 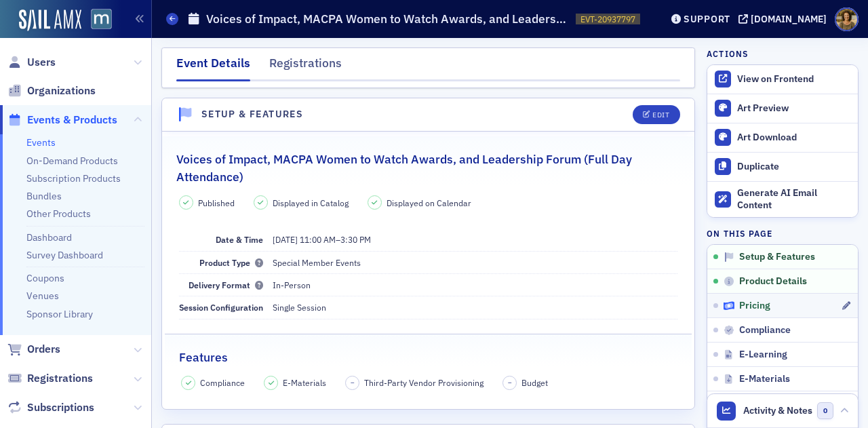 What do you see at coordinates (61, 408) in the screenshot?
I see `span: Subscriptions` at bounding box center [61, 408].